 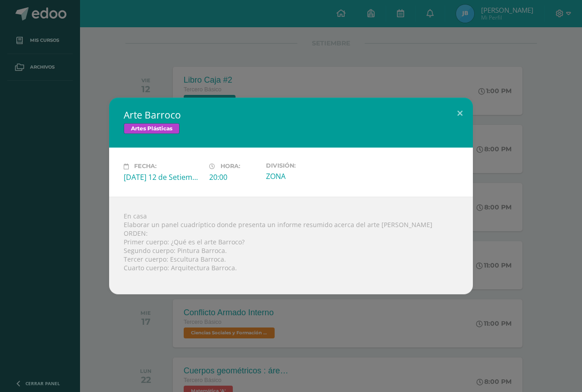 What do you see at coordinates (234, 177) in the screenshot?
I see `div: 20:00` at bounding box center [234, 177].